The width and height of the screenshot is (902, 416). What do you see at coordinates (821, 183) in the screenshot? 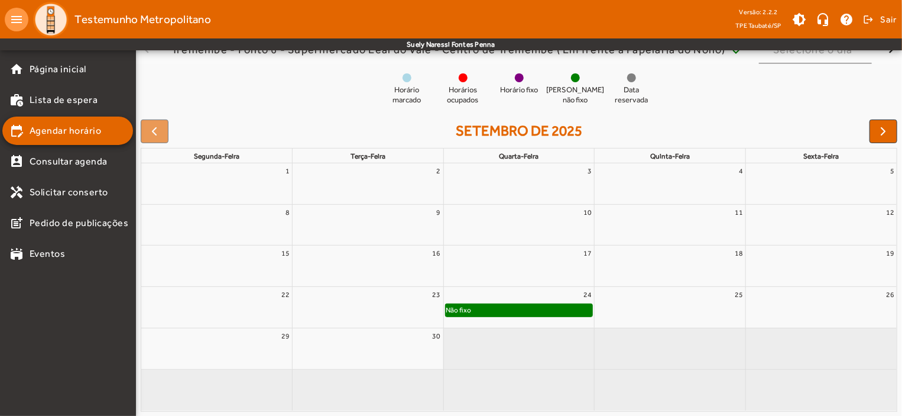
I see `td: 5 de setembro de 2025` at bounding box center [821, 183].